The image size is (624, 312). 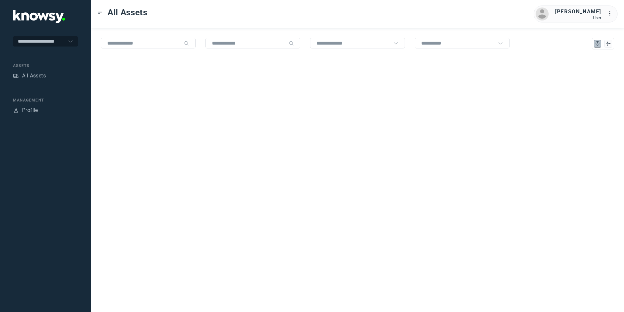 What do you see at coordinates (578, 18) in the screenshot?
I see `div: User` at bounding box center [578, 18].